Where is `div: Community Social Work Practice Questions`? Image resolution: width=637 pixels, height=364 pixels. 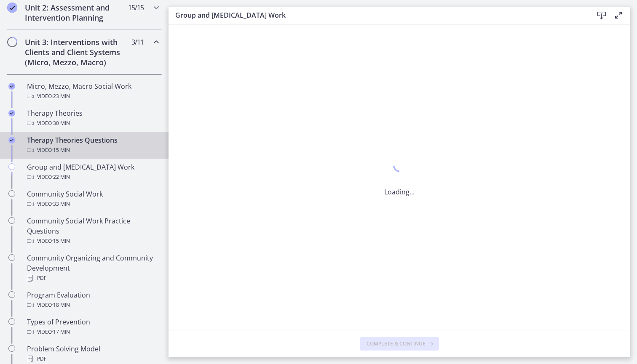 div: Community Social Work Practice Questions is located at coordinates (93, 231).